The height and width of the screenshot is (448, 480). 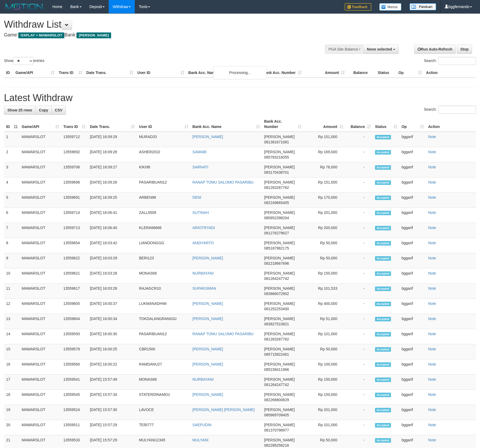 What do you see at coordinates (41, 35) in the screenshot?
I see `span: OXPLAY > MAWARSLOT` at bounding box center [41, 35].